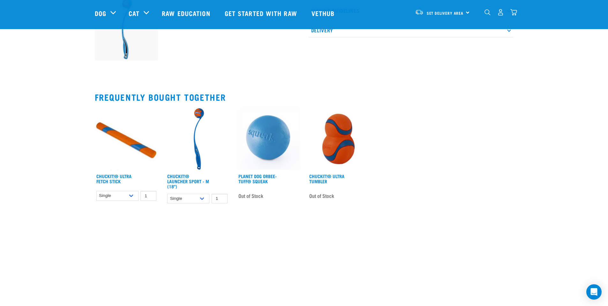 Image resolution: width=608 pixels, height=306 pixels. Describe the element at coordinates (188, 181) in the screenshot. I see `a: Chuckit!® Launcher Sport - M (18")` at that location.